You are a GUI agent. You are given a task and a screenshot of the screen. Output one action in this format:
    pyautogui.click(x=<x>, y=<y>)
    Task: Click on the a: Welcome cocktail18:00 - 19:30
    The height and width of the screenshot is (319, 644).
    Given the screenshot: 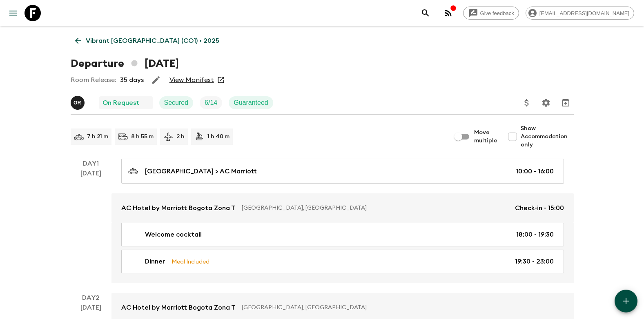 What is the action you would take?
    pyautogui.click(x=343, y=235)
    